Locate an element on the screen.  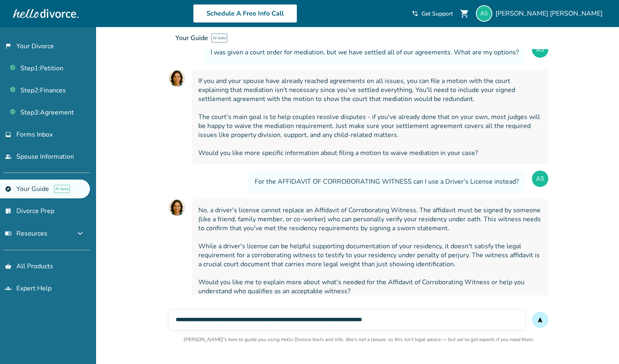
span: For the AFFIDAVIT OF CORROBORATING WITNESS can I use a Driver's License instead? is located at coordinates (387, 182).